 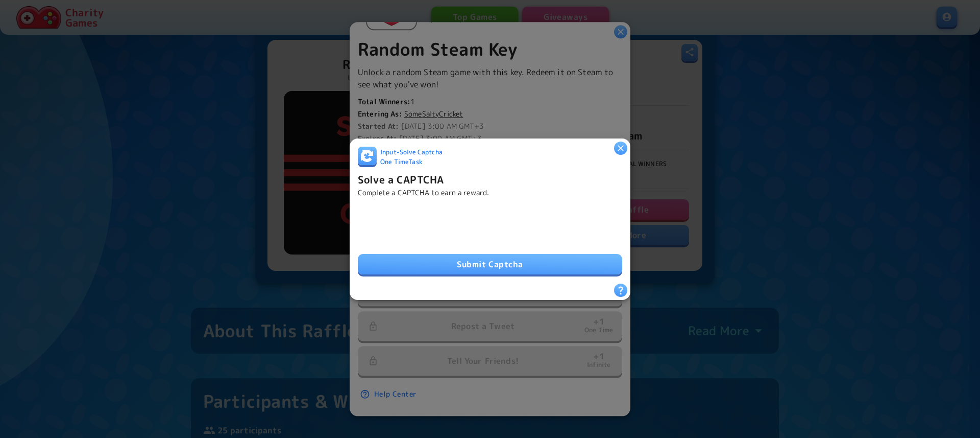 I want to click on button: Submit Captcha, so click(x=490, y=264).